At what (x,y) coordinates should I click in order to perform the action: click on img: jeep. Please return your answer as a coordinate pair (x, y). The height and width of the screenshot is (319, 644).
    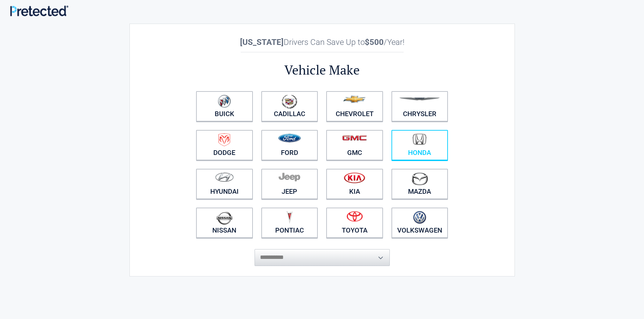
    Looking at the image, I should click on (289, 177).